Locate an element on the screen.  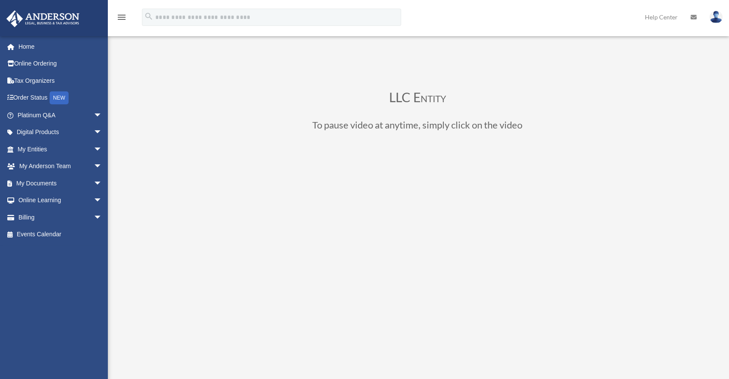
a: Online Ordering is located at coordinates (60, 64).